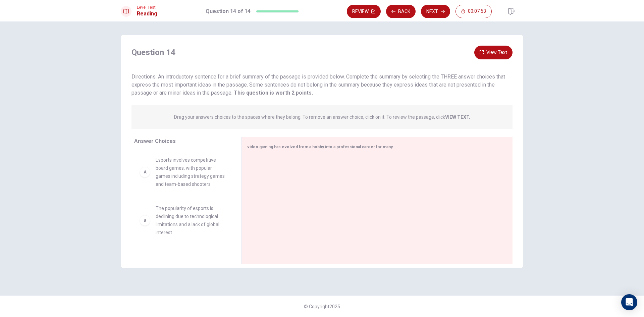  I want to click on div: A, so click(145, 172).